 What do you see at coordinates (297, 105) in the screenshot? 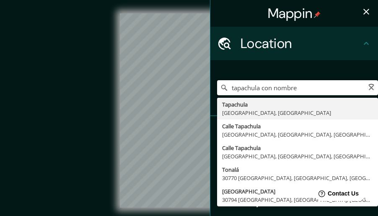
I see `div: Tapachula` at bounding box center [297, 105].